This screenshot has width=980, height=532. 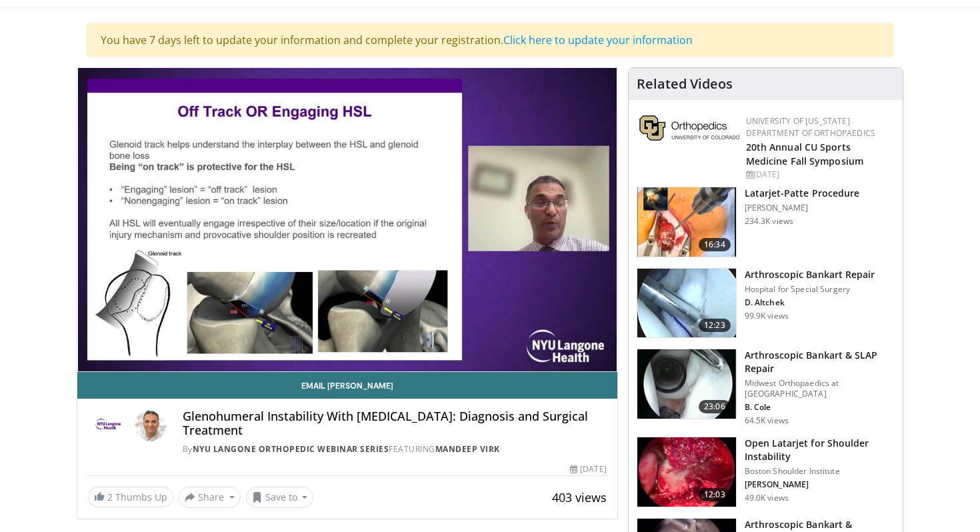 I want to click on div: You have 7 days left to update your information and complete your registration., so click(x=490, y=40).